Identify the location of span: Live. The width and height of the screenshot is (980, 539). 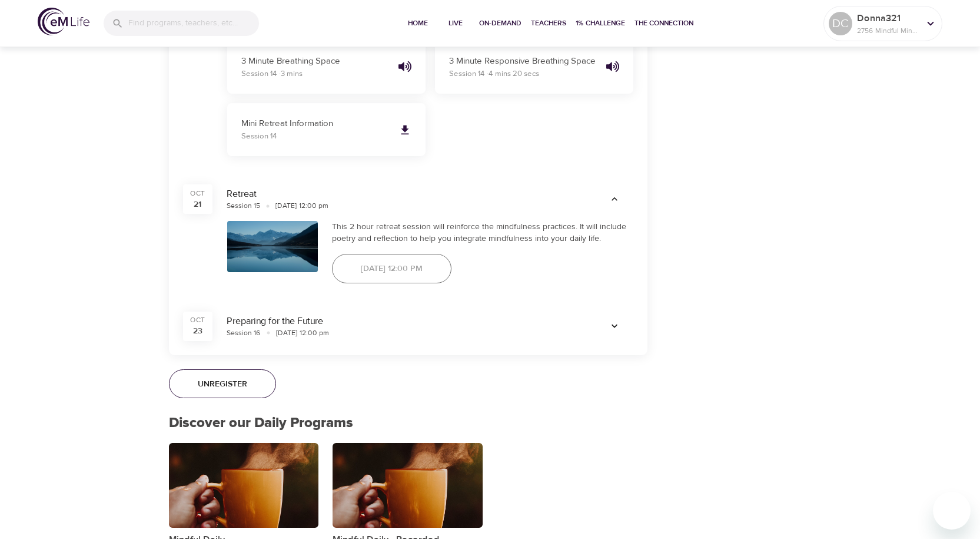
(456, 23).